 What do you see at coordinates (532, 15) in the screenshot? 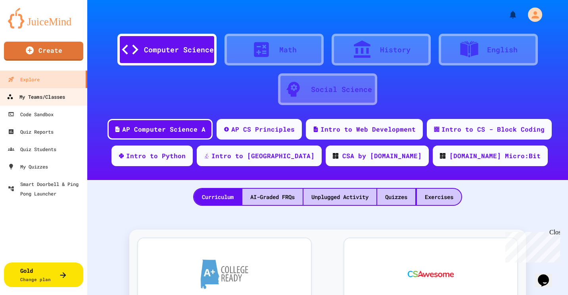
I see `div: My Account` at bounding box center [532, 15].